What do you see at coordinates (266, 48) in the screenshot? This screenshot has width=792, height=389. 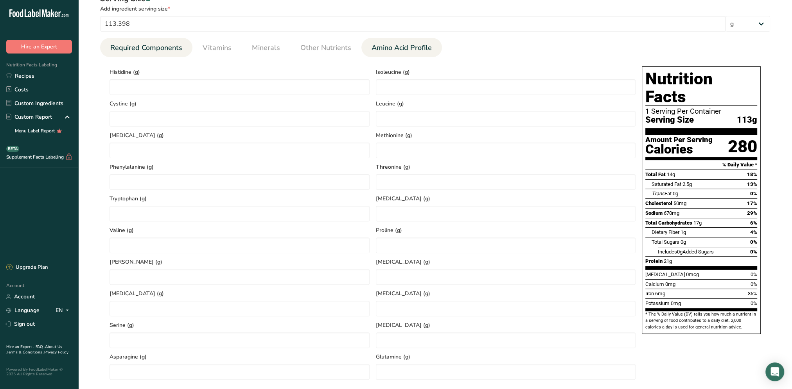 I see `span: Minerals` at bounding box center [266, 48].